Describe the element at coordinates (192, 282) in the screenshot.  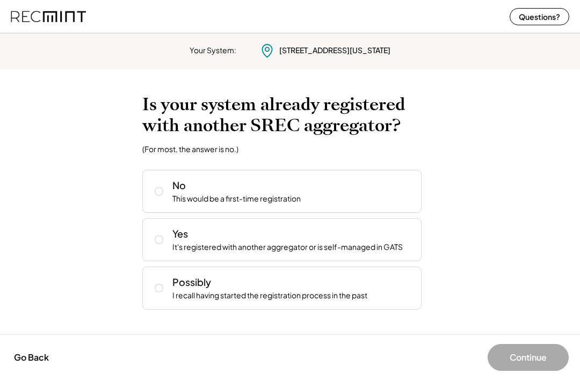
I see `div: Possibly` at that location.